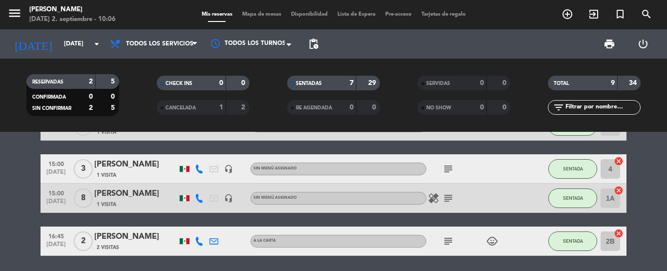 Image resolution: width=667 pixels, height=271 pixels. What do you see at coordinates (594, 14) in the screenshot?
I see `i: exit_to_app` at bounding box center [594, 14].